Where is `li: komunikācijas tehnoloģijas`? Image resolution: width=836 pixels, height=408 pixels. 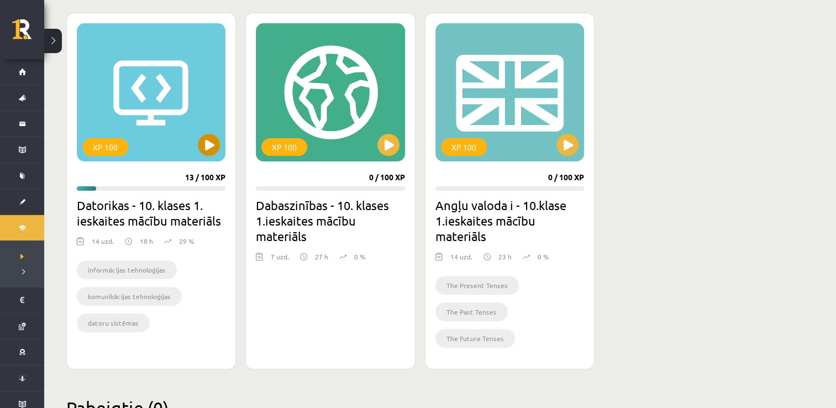 li: komunikācijas tehnoloģijas is located at coordinates (129, 296).